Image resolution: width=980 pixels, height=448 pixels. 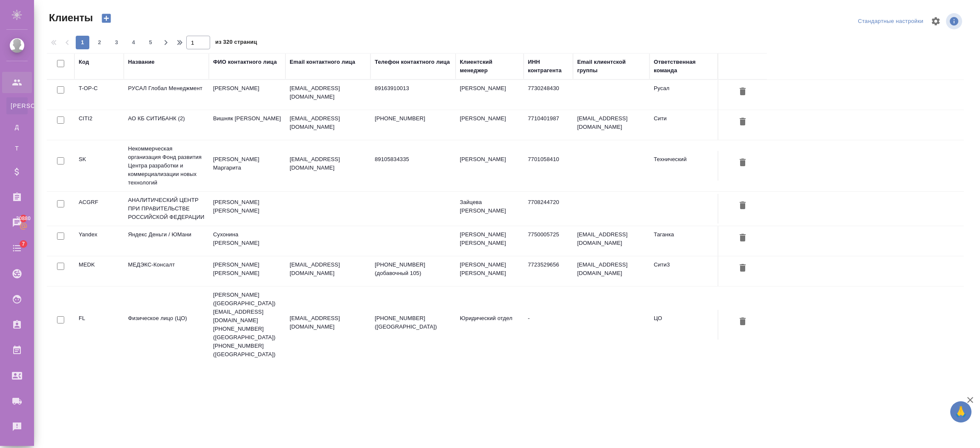 What do you see at coordinates (549, 241) in the screenshot?
I see `td: 7750005725` at bounding box center [549, 241].